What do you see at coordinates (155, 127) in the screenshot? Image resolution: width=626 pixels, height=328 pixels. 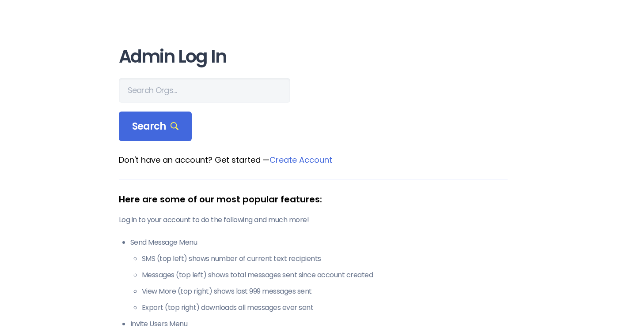 I see `div: Search` at bounding box center [155, 127].